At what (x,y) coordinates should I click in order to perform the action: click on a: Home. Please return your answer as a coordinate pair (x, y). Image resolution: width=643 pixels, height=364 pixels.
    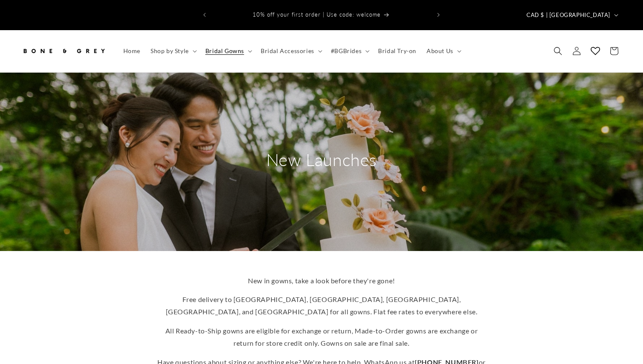
    Looking at the image, I should click on (132, 51).